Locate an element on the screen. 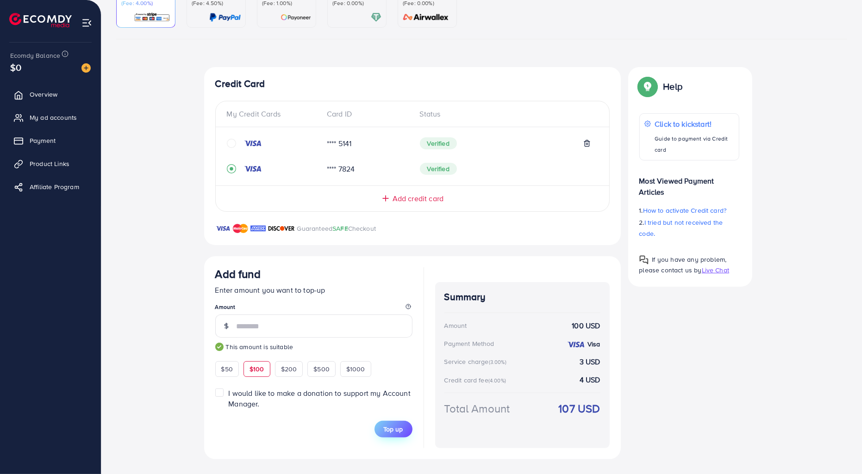 This screenshot has height=474, width=862. a: Overview is located at coordinates (50, 94).